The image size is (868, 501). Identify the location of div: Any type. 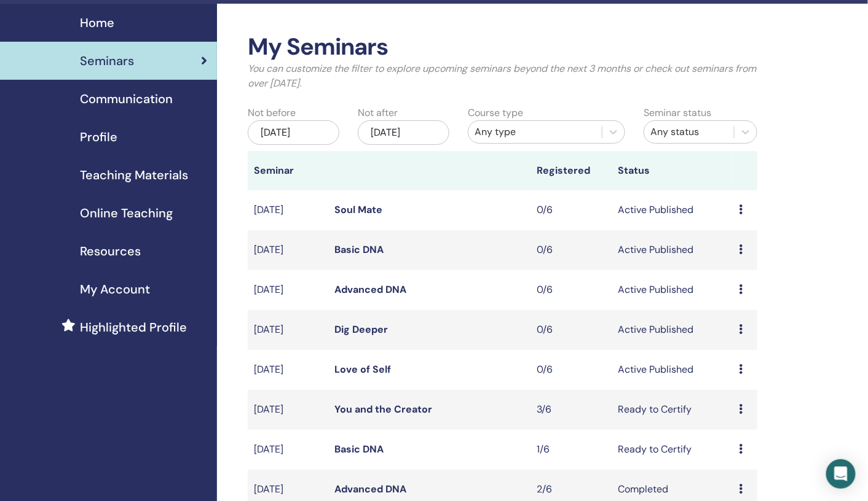
(534, 132).